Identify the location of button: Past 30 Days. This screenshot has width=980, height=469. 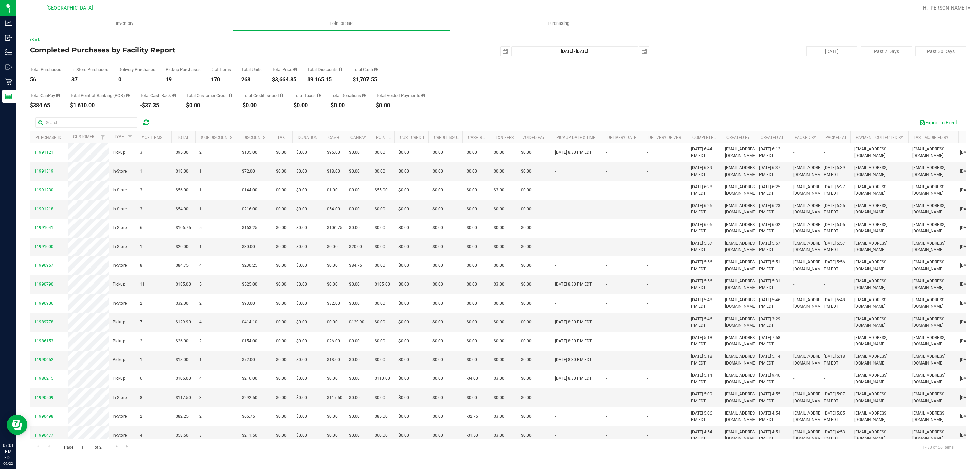
(941, 51).